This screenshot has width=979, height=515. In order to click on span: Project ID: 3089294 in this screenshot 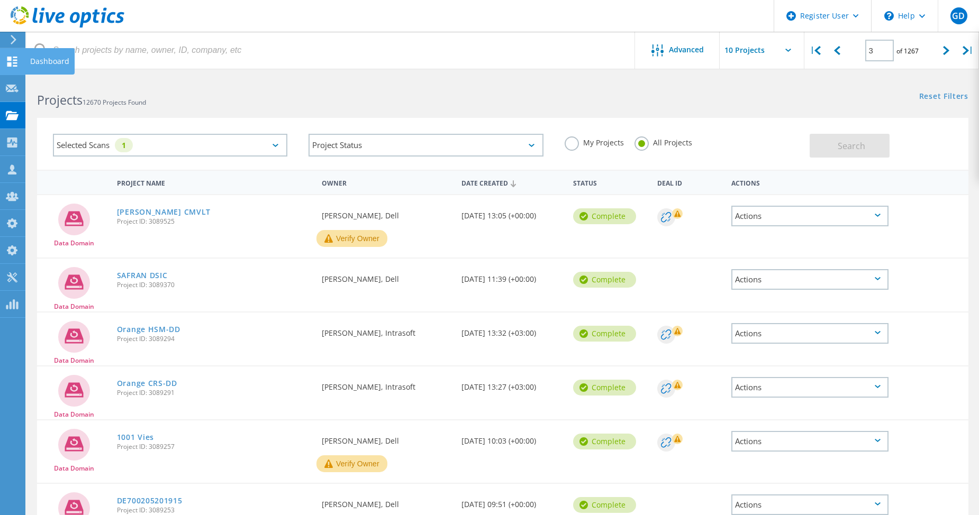, I will do `click(214, 339)`.